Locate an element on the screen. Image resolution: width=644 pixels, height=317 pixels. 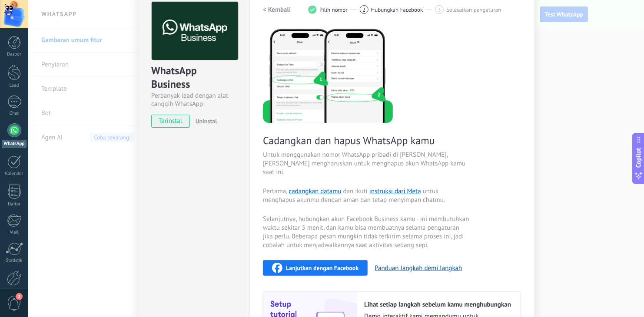
div: Chat is located at coordinates (14, 114).